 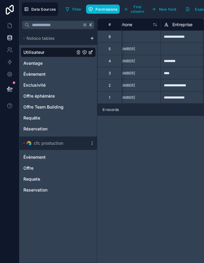 What do you see at coordinates (43, 107) in the screenshot?
I see `span: Offre Team Building` at bounding box center [43, 107].